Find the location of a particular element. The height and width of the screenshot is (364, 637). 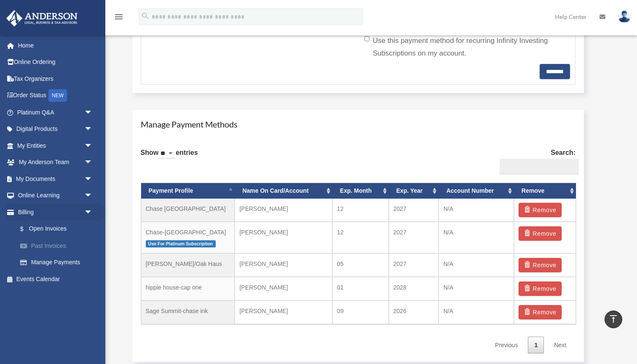

label: Show entries is located at coordinates (169, 157).